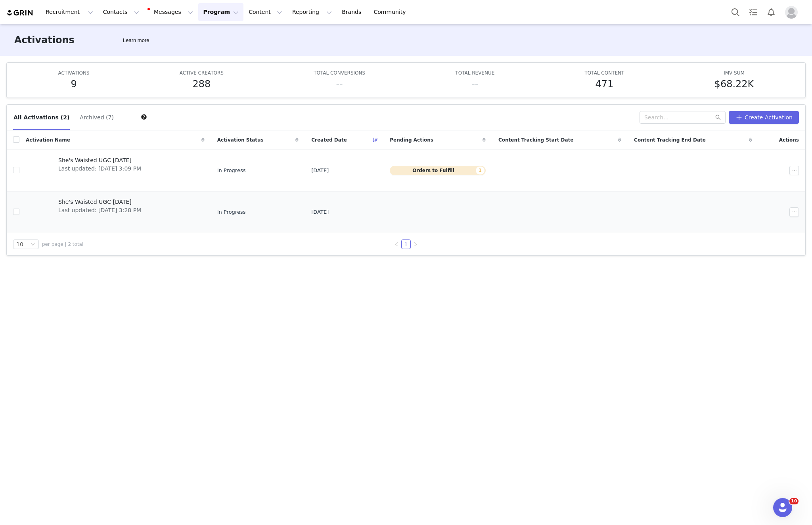  I want to click on span: ACTIVATIONS, so click(74, 73).